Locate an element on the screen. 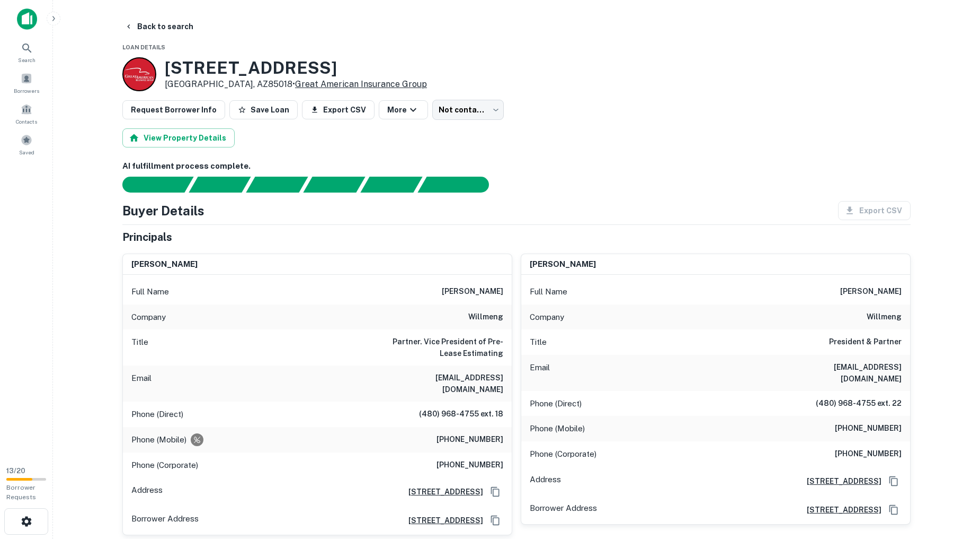 Image resolution: width=980 pixels, height=539 pixels. a: Search is located at coordinates (27, 52).